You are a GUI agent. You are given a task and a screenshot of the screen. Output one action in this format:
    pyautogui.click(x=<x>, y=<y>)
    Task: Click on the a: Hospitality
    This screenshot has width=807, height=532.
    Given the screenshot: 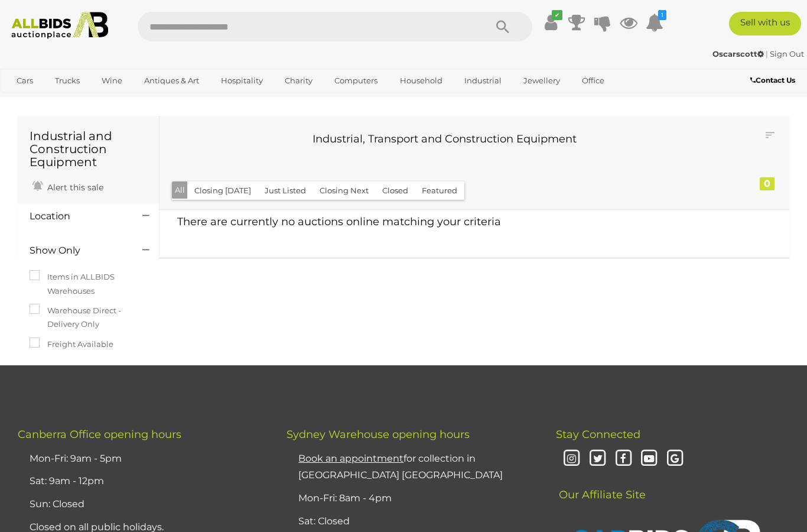 What is the action you would take?
    pyautogui.click(x=242, y=80)
    